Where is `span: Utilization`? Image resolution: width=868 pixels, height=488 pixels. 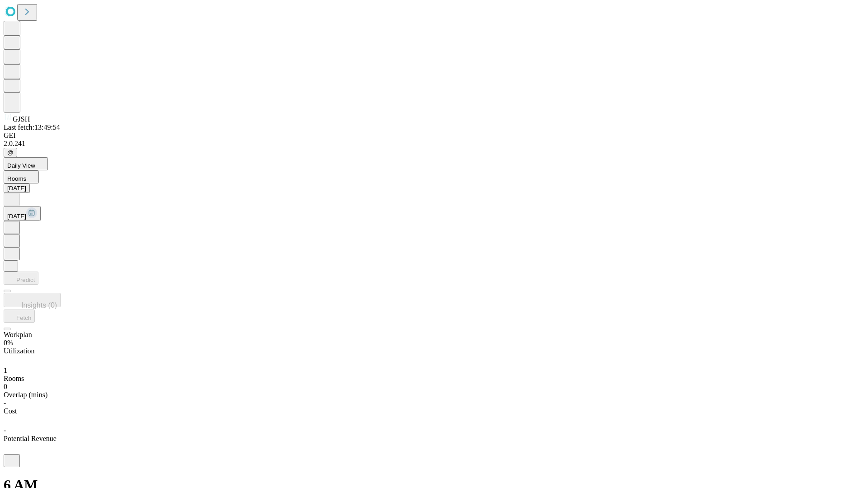 span: Utilization is located at coordinates (19, 351).